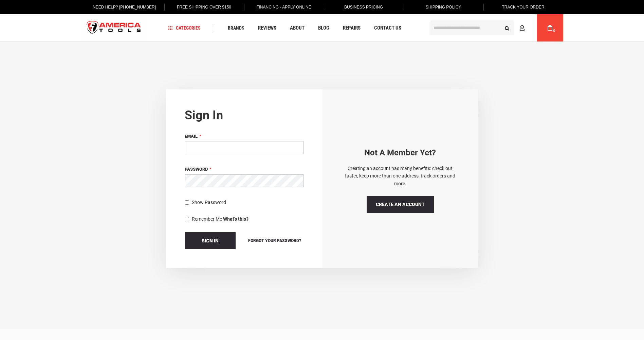 The height and width of the screenshot is (340, 644). I want to click on span: Reviews, so click(267, 28).